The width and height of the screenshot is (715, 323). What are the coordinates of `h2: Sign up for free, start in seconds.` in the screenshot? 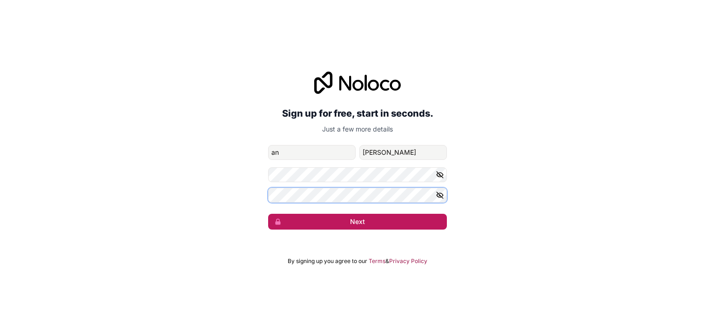 It's located at (357, 114).